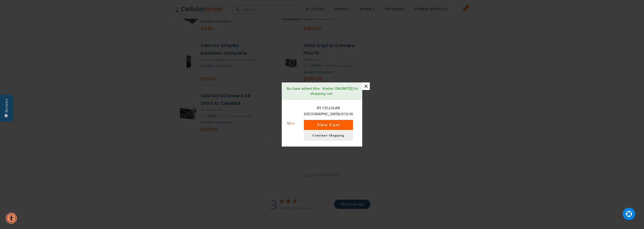 The height and width of the screenshot is (229, 644). I want to click on p: You have added Xtra : Kosher UNLIMITED to shopping cart., so click(322, 91).